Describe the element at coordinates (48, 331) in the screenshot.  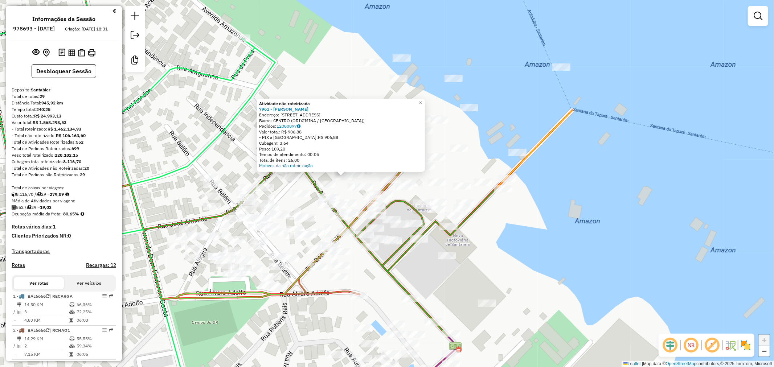
I see `i: Veículo já utilizado nesta sessão` at that location.